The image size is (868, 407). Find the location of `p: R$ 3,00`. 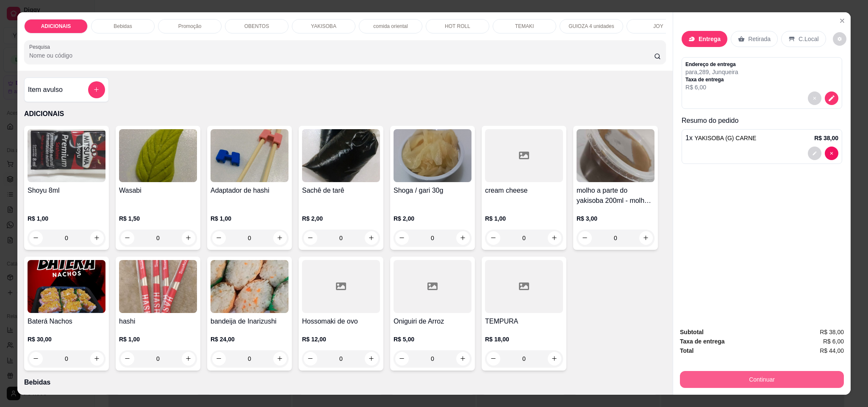

p: R$ 3,00 is located at coordinates (615, 218).